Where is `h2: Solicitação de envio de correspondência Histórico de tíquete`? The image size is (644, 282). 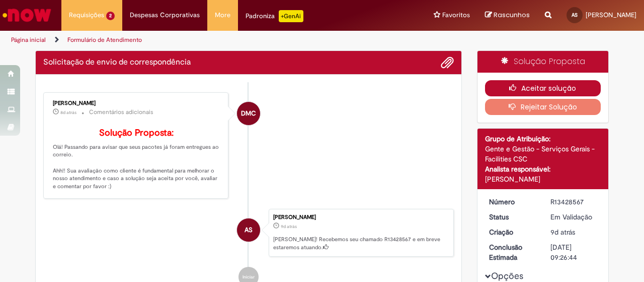
h2: Solicitação de envio de correspondência Histórico de tíquete is located at coordinates (117, 63).